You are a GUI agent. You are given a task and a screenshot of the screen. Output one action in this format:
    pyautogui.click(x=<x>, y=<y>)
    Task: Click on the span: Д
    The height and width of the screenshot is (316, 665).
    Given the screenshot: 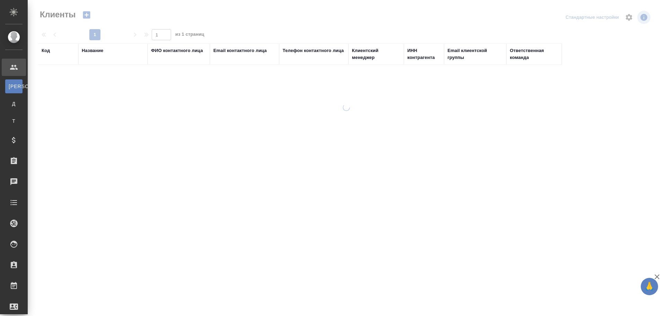 What is the action you would take?
    pyautogui.click(x=14, y=104)
    